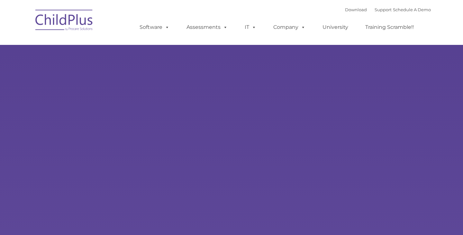  Describe the element at coordinates (64, 21) in the screenshot. I see `img: ChildPlus by Procare Solutions` at that location.